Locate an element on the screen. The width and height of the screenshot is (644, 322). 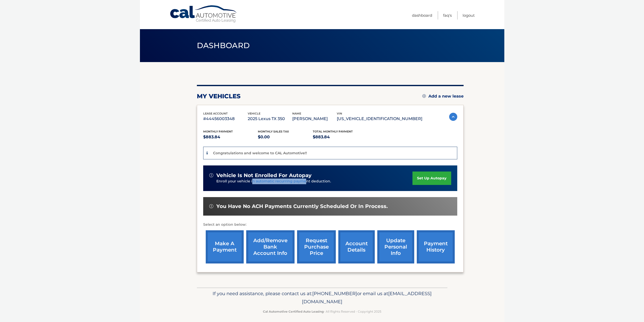
a: Cal Automotive is located at coordinates (204, 14).